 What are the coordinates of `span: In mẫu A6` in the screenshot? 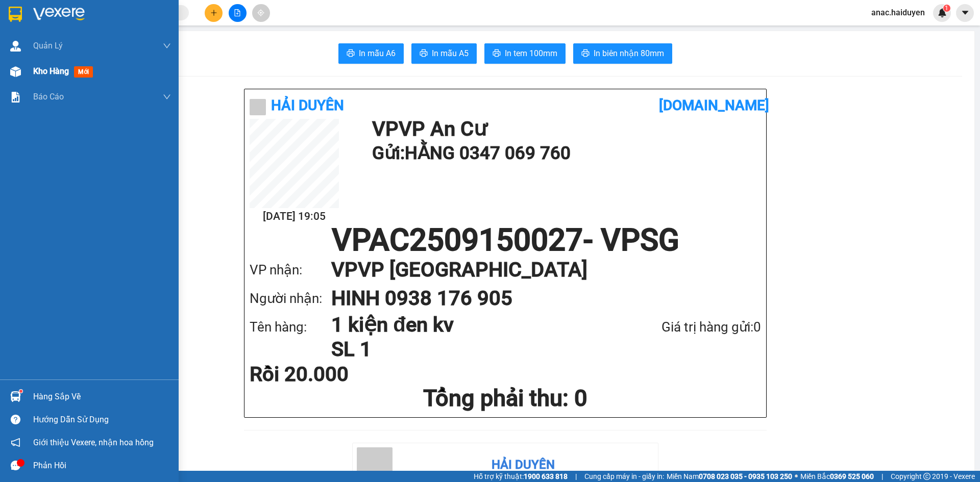 It's located at (377, 53).